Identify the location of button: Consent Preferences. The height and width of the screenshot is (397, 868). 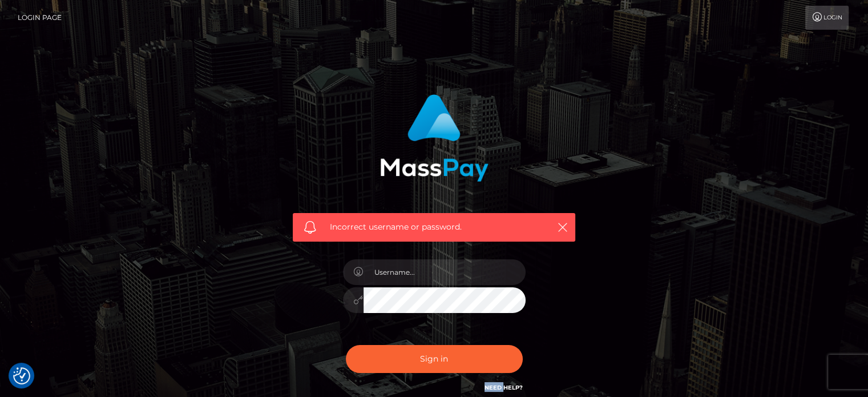
(22, 376).